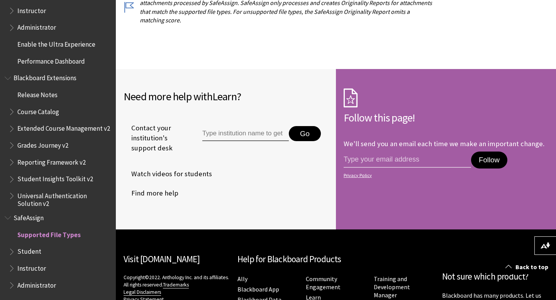 This screenshot has height=300, width=556. What do you see at coordinates (528, 267) in the screenshot?
I see `a: Back to top` at bounding box center [528, 267].